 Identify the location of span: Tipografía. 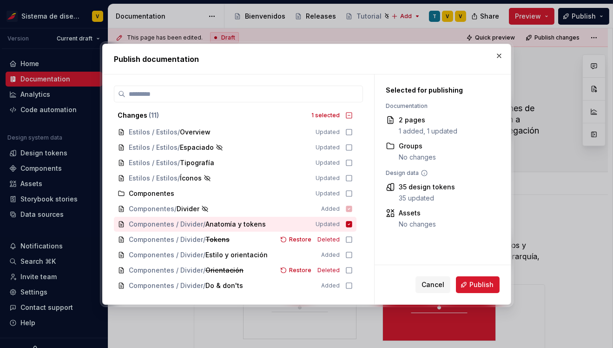
(197, 163).